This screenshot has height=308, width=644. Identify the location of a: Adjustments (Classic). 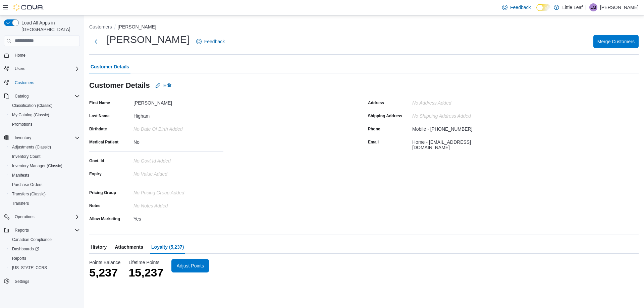
(31, 147).